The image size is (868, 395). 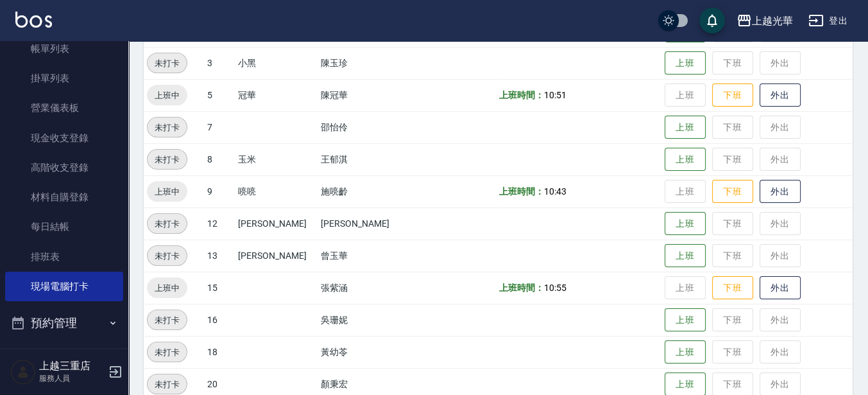 What do you see at coordinates (366, 159) in the screenshot?
I see `td: 王郁淇` at bounding box center [366, 159].